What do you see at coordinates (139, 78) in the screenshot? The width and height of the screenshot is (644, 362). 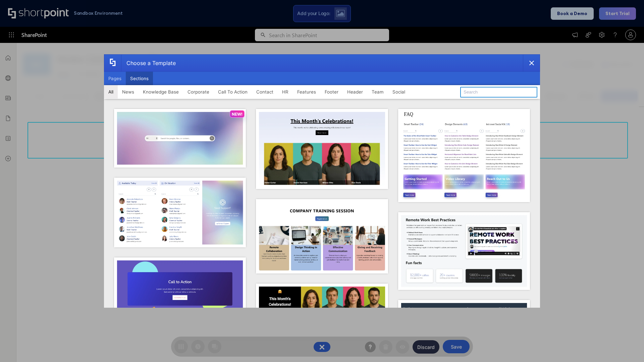 I see `button: Sections` at bounding box center [139, 78].